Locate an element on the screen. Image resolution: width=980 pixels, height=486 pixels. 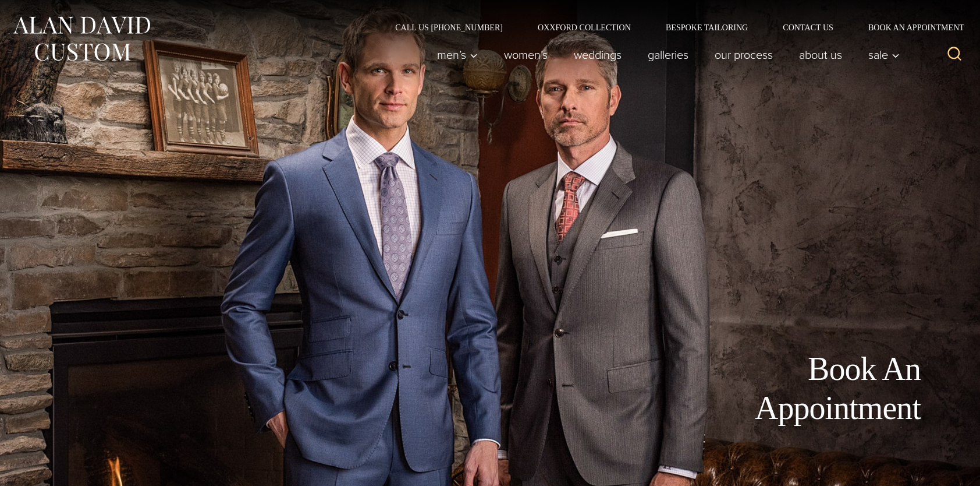
a: Bespoke Tailoring is located at coordinates (706, 27).